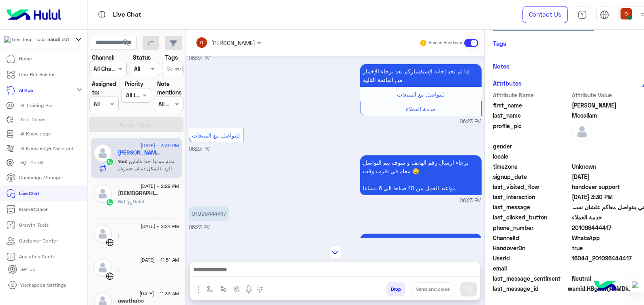 The height and width of the screenshot is (305, 644). What do you see at coordinates (531, 146) in the screenshot?
I see `span: gender` at bounding box center [531, 146].